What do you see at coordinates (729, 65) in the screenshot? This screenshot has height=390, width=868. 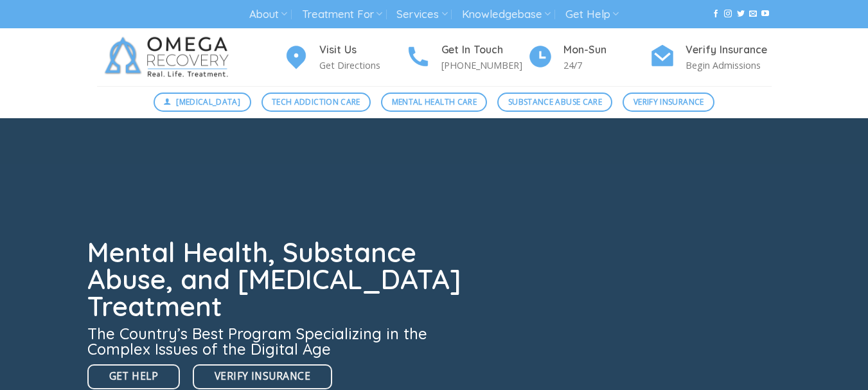 I see `p: Begin Admissions` at bounding box center [729, 65].